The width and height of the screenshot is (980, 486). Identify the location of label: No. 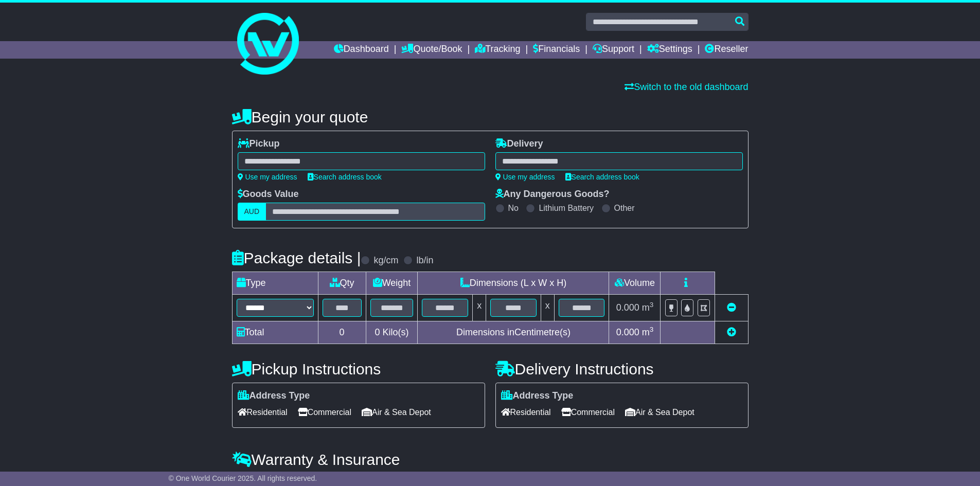
(513, 208).